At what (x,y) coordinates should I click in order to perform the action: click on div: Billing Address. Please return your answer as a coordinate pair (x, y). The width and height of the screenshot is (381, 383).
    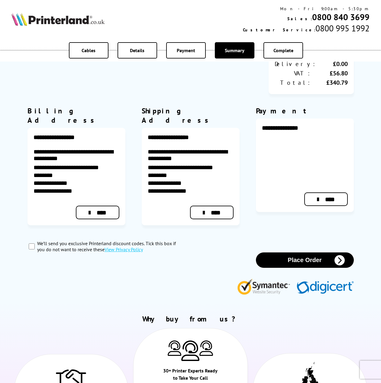
    Looking at the image, I should click on (76, 116).